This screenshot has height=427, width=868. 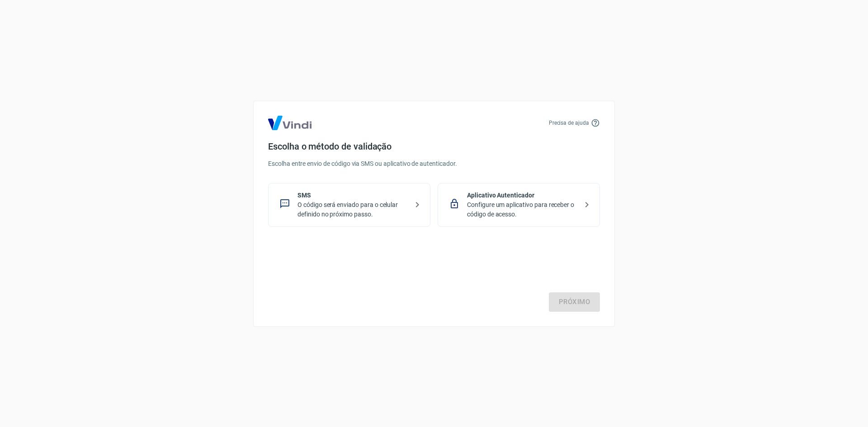 What do you see at coordinates (518, 205) in the screenshot?
I see `div: Aplicativo AutenticadorConfigure um aplicativo para receber o código de acesso.` at bounding box center [518, 205].